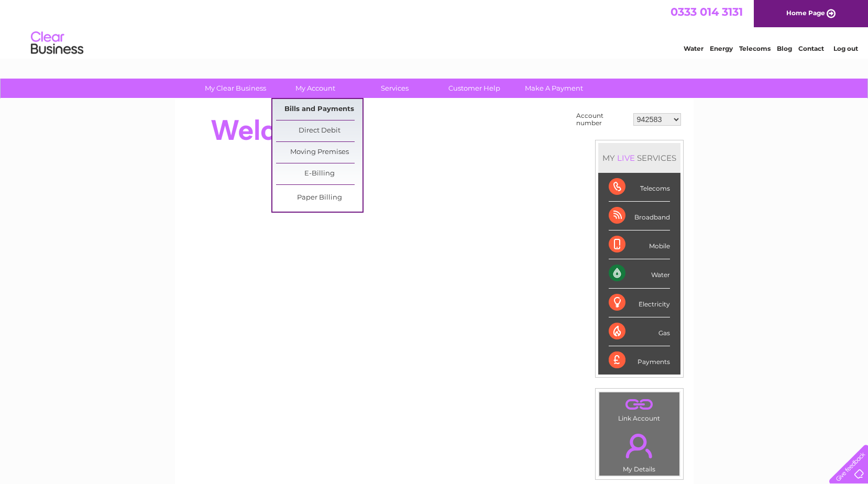 This screenshot has height=484, width=868. What do you see at coordinates (639, 360) in the screenshot?
I see `div: Payments` at bounding box center [639, 360].